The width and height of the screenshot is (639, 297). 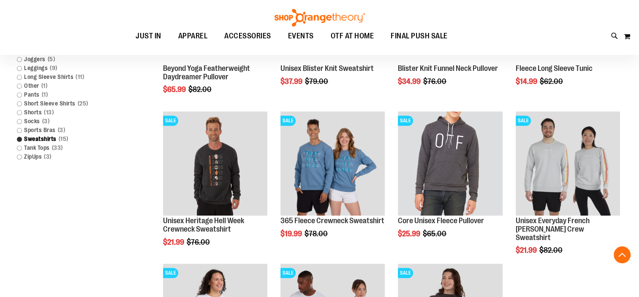 What do you see at coordinates (68, 103) in the screenshot?
I see `a: Short Sleeve Shirts25` at bounding box center [68, 103].